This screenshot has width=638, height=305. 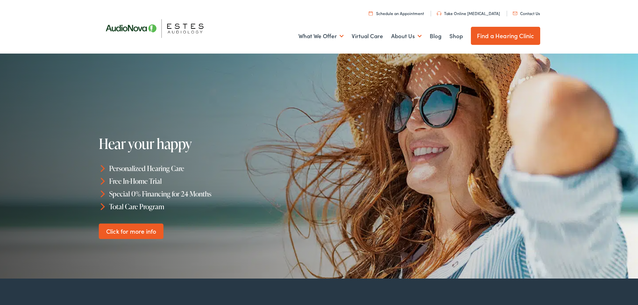 What do you see at coordinates (505, 36) in the screenshot?
I see `a: Find a Hearing Clinic` at bounding box center [505, 36].